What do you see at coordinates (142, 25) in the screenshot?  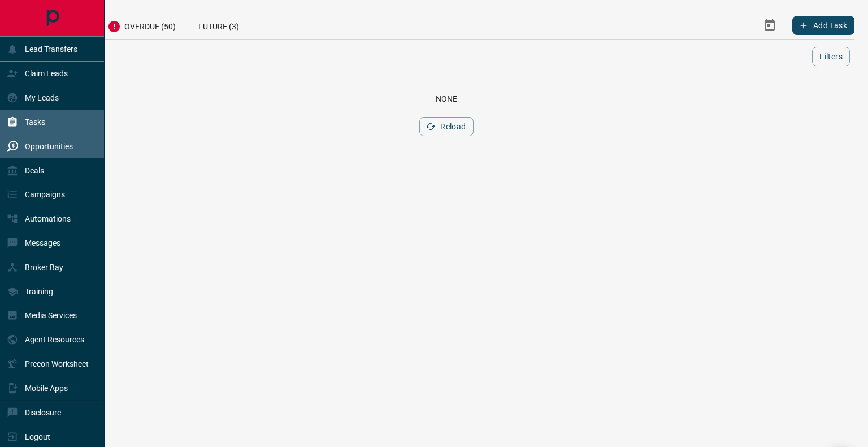 I see `div: Overdue (50)` at bounding box center [142, 25].